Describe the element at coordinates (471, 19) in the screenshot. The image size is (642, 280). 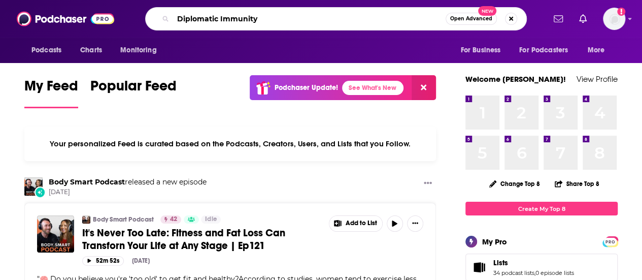
I see `span: Open Advanced` at that location.